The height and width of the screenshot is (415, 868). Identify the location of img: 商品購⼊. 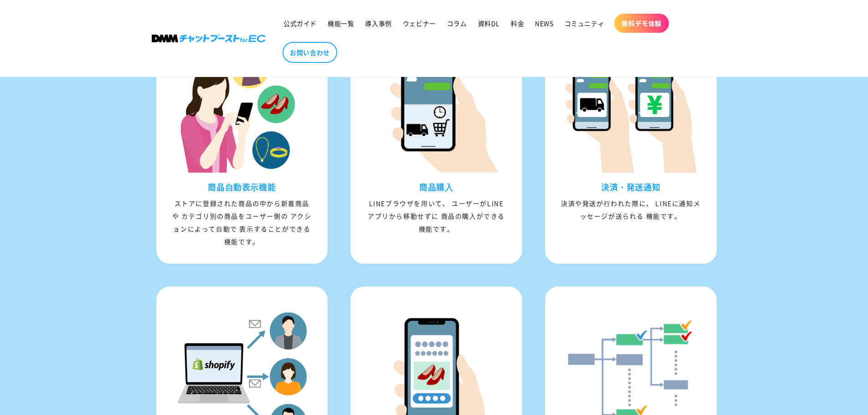
(436, 103).